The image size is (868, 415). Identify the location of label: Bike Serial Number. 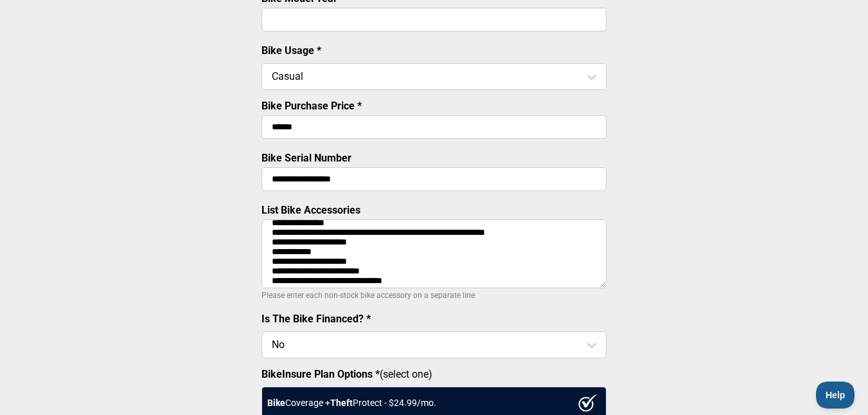
(307, 158).